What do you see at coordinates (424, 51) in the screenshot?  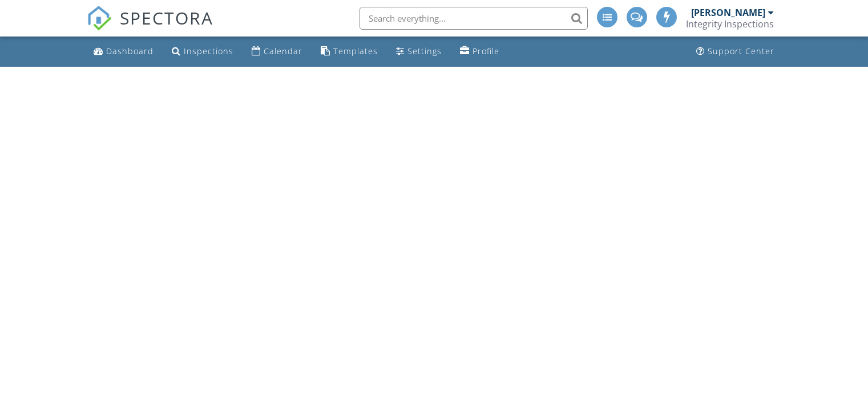 I see `div: Settings` at bounding box center [424, 51].